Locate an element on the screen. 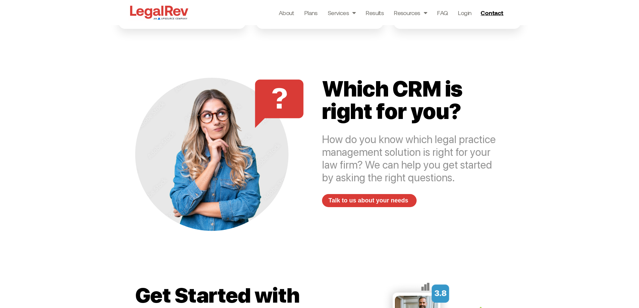 Image resolution: width=639 pixels, height=308 pixels. a: Results is located at coordinates (375, 13).